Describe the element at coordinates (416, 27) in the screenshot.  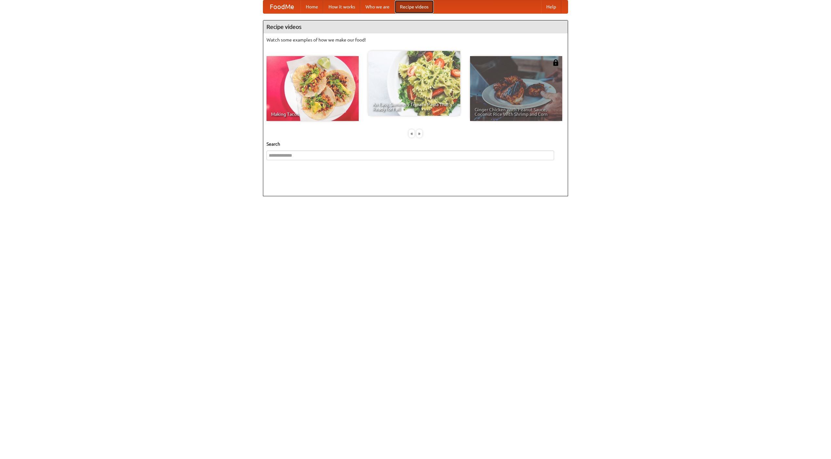
I see `h4: Recipe videos` at that location.